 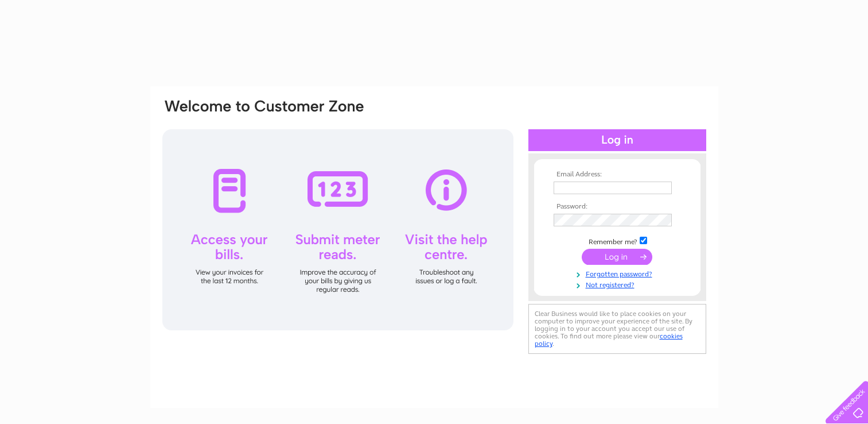 I want to click on a: Not registered?, so click(x=618, y=283).